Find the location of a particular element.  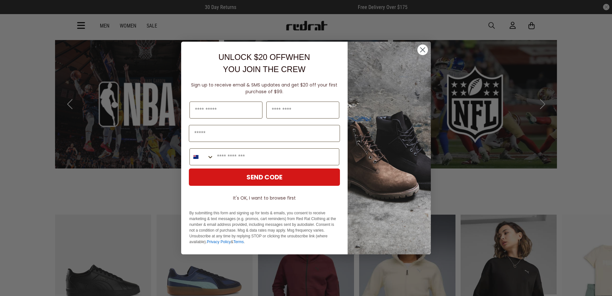

button: Close dialog is located at coordinates (423, 50).